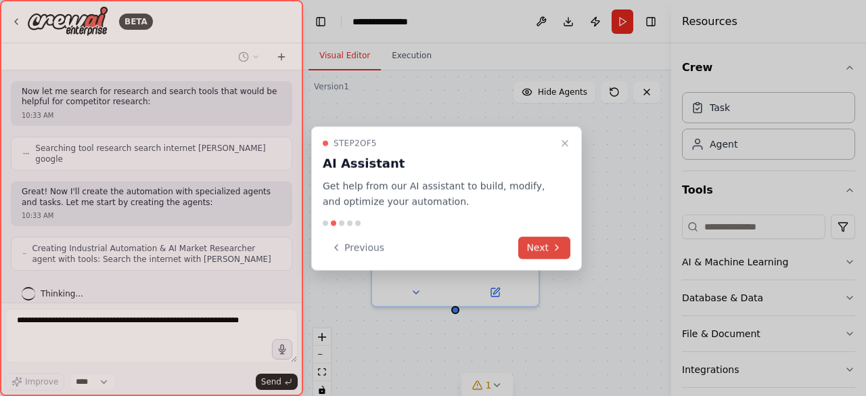  What do you see at coordinates (321, 22) in the screenshot?
I see `button: Hide left sidebar` at bounding box center [321, 22].